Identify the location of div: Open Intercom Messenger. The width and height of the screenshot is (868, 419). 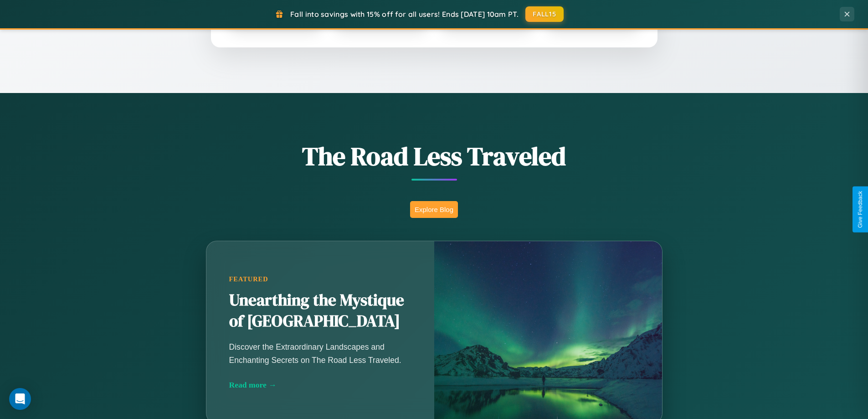
(20, 399).